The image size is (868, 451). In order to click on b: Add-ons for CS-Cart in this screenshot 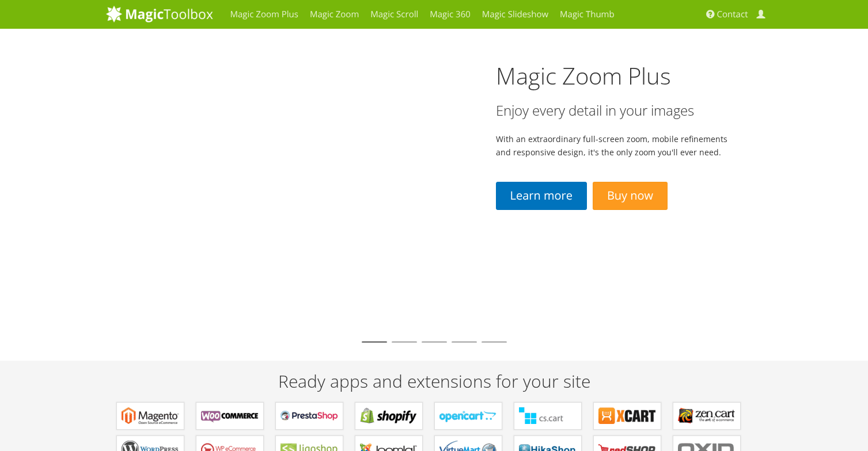, I will do `click(548, 416)`.